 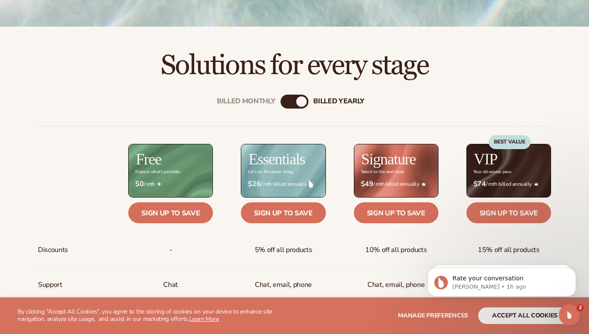 What do you see at coordinates (433, 315) in the screenshot?
I see `span: Manage preferences` at bounding box center [433, 315].